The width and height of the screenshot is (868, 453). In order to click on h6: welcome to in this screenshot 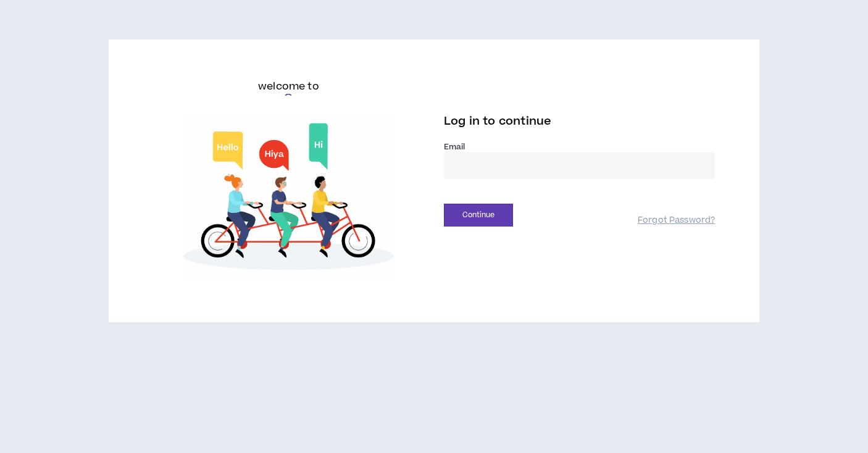, I will do `click(288, 86)`.